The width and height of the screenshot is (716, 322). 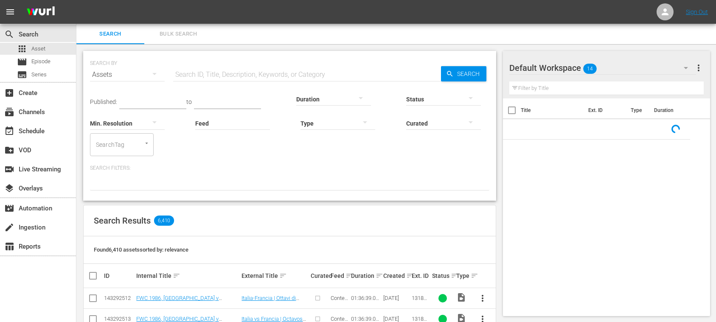 What do you see at coordinates (603, 68) in the screenshot?
I see `div: Default Workspace` at bounding box center [603, 68].